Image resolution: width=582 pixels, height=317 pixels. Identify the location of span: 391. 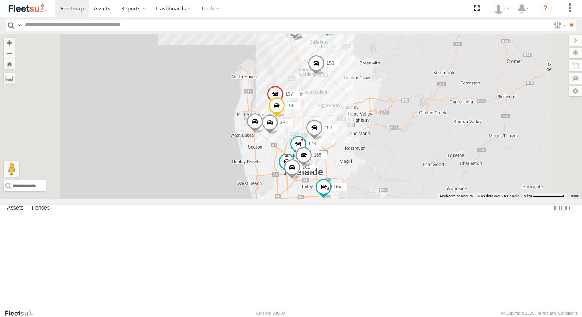
(284, 122).